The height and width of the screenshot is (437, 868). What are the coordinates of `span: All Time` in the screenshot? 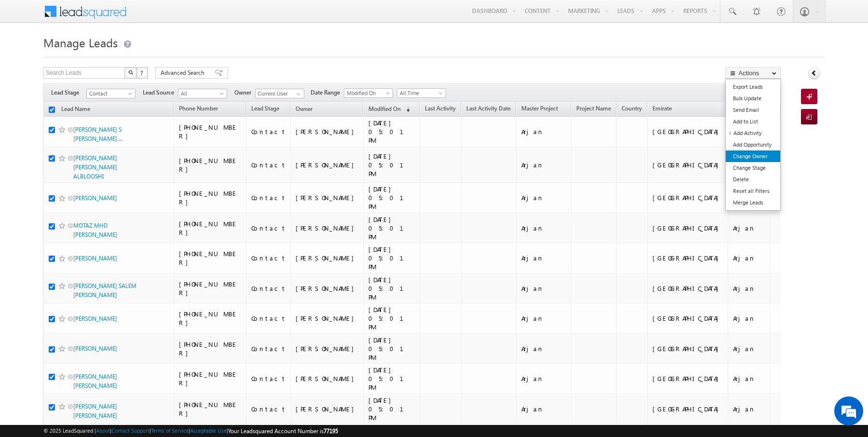 It's located at (420, 93).